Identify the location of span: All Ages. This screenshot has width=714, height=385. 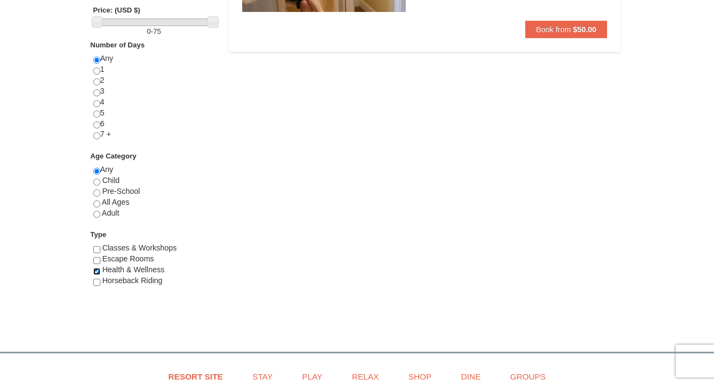
(116, 202).